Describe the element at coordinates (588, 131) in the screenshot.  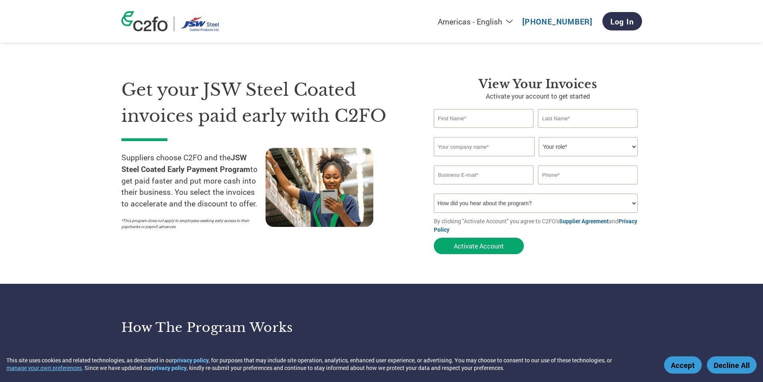
I see `div: Invalid last name or last name is too long` at that location.